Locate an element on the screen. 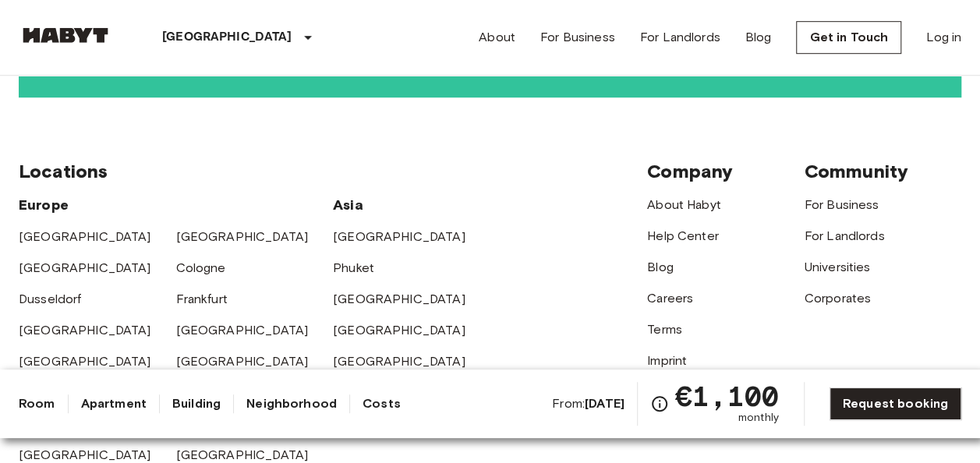 Image resolution: width=980 pixels, height=463 pixels. a: Neighborhood is located at coordinates (292, 404).